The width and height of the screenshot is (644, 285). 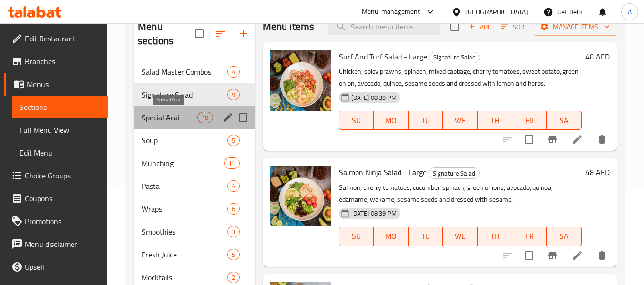 What do you see at coordinates (233, 232) in the screenshot?
I see `span: 3` at bounding box center [233, 232].